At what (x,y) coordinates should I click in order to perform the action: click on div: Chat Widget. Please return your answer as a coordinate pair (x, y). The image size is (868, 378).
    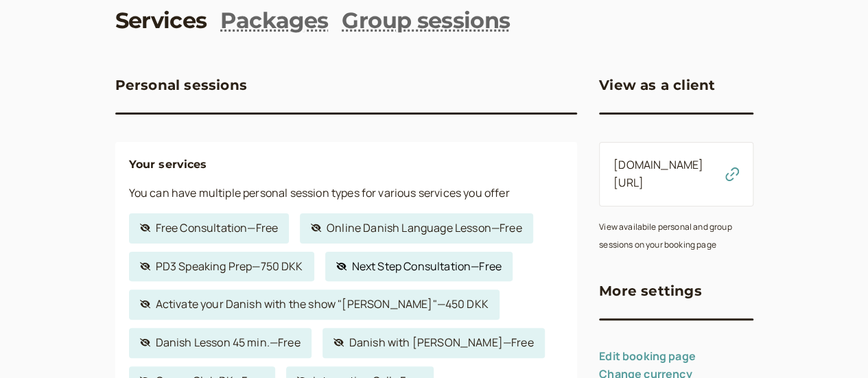
    Looking at the image, I should click on (834, 346).